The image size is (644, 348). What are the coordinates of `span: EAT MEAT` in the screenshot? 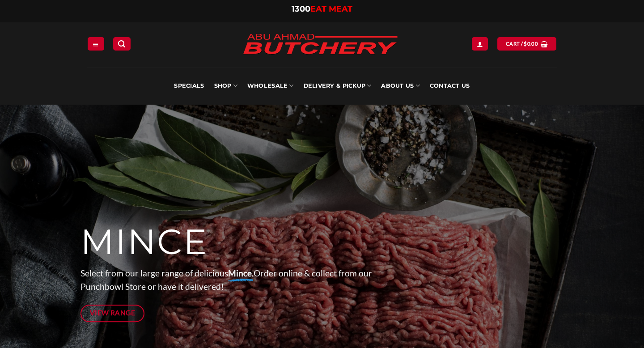 It's located at (332, 9).